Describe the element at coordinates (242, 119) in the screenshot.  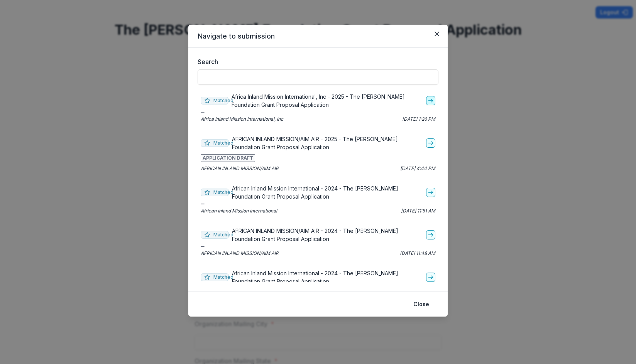
I see `p: Africa Inland Mission International, Inc` at that location.